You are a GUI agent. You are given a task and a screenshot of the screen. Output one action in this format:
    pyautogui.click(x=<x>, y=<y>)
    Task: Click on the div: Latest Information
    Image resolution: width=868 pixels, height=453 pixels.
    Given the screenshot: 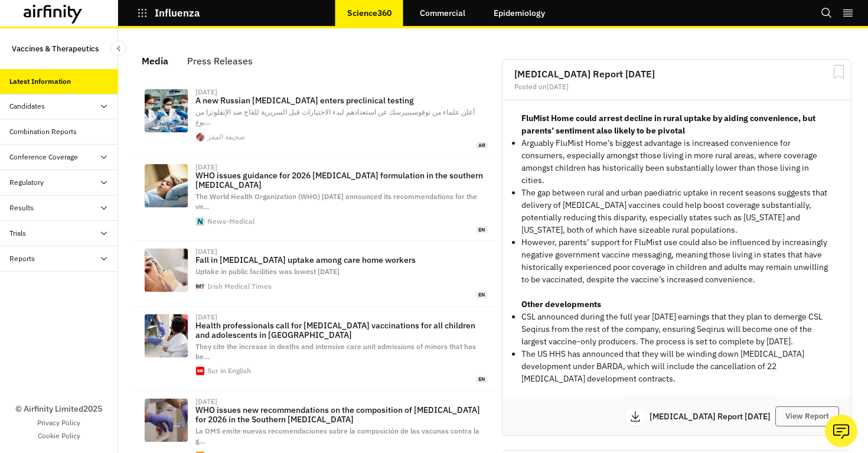 What is the action you would take?
    pyautogui.click(x=40, y=82)
    